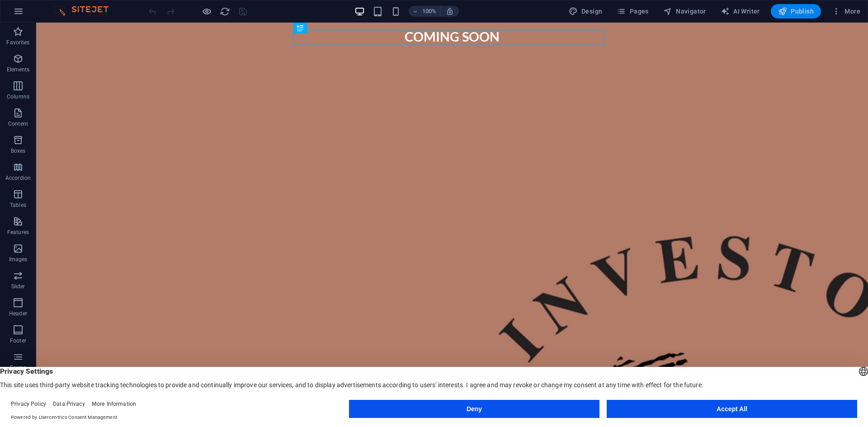  What do you see at coordinates (740, 11) in the screenshot?
I see `span: AI Writer` at bounding box center [740, 11].